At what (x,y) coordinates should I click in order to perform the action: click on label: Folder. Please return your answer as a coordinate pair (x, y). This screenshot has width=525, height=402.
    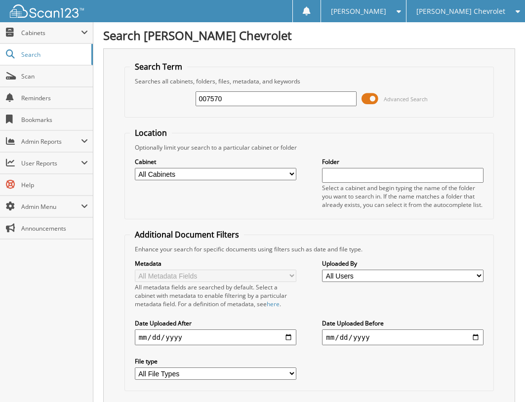
    Looking at the image, I should click on (402, 161).